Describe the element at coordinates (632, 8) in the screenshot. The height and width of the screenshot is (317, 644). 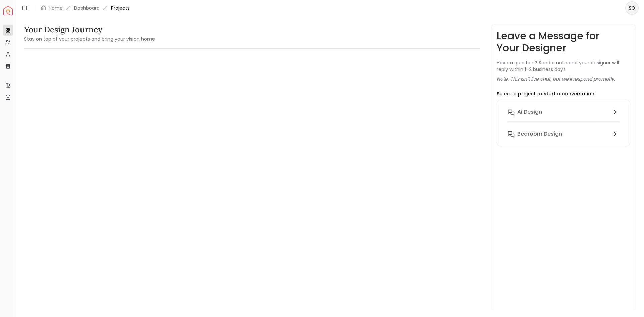
I see `span: SO` at that location.